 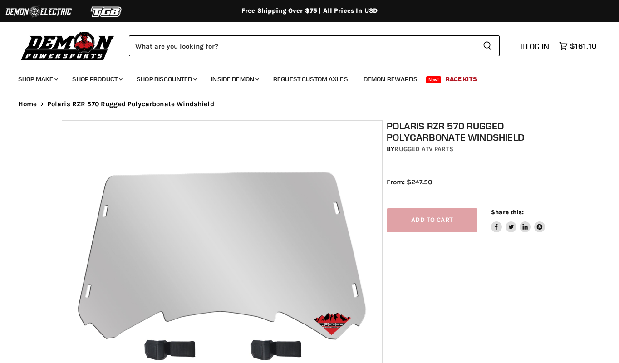 What do you see at coordinates (302, 77) in the screenshot?
I see `ul: Main menu` at bounding box center [302, 77].